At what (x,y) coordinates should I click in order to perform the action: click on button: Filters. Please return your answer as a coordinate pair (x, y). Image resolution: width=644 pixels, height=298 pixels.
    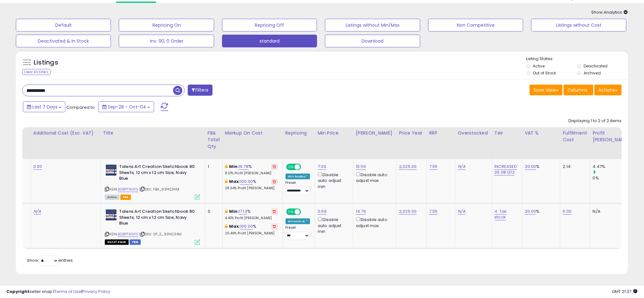
    Looking at the image, I should click on (200, 90).